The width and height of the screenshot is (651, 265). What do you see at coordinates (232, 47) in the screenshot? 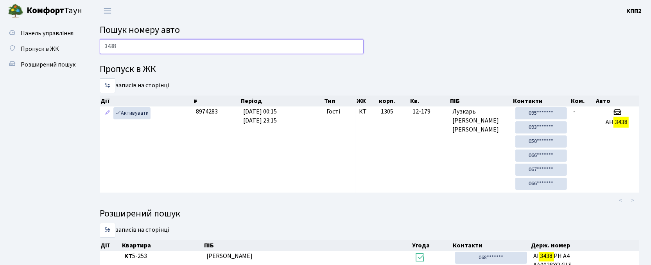
I see `input: Пошук` at bounding box center [232, 47].